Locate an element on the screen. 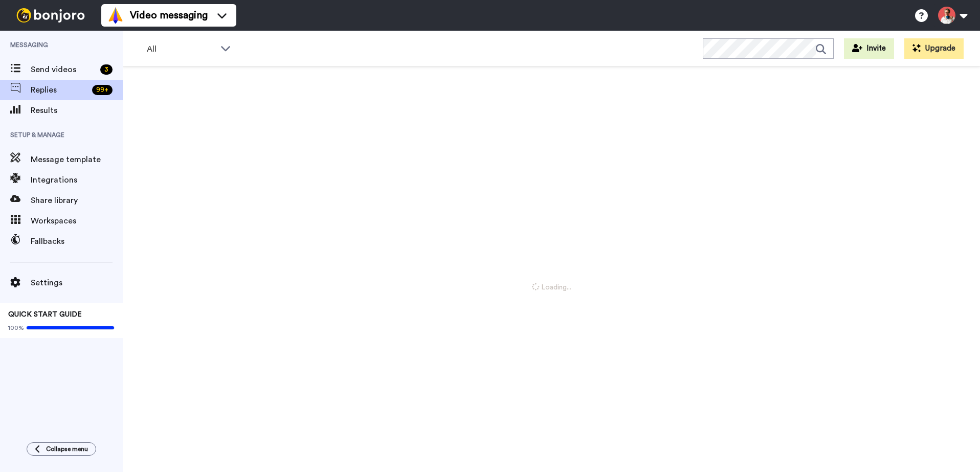 The image size is (980, 472). span: Settings is located at coordinates (76, 283).